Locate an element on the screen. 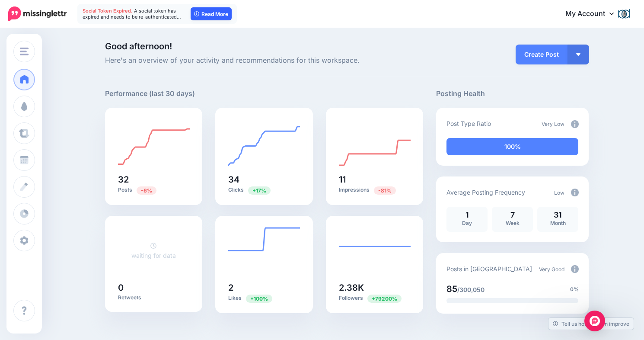  span: Previous period: 3 is located at coordinates (384, 298).